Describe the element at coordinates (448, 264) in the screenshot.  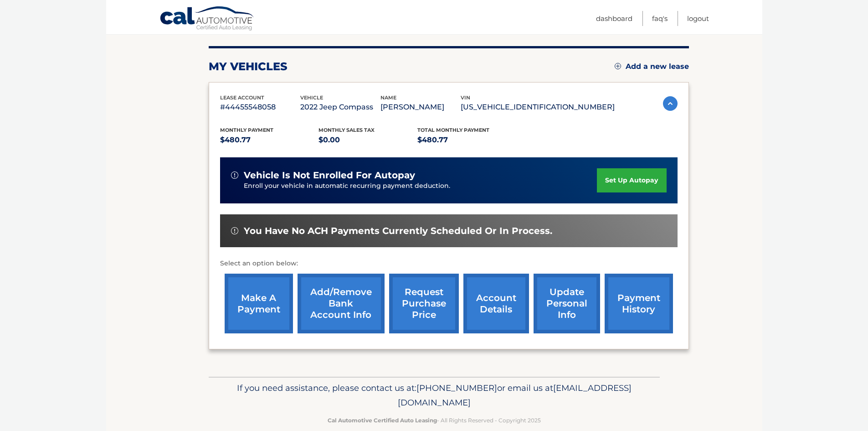
I see `p: Select an option below:` at that location.